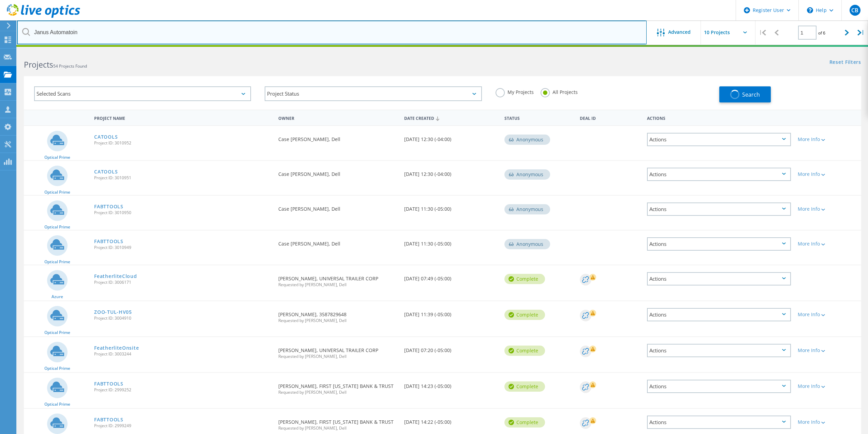 This screenshot has height=434, width=868. I want to click on span: Project ID: 3006171, so click(183, 283).